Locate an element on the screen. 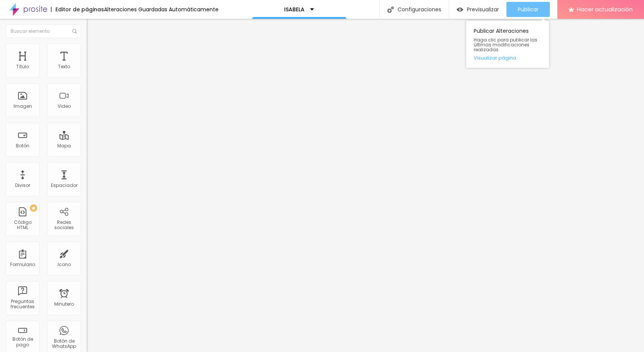 This screenshot has width=644, height=352. button: Previsualizar is located at coordinates (478, 9).